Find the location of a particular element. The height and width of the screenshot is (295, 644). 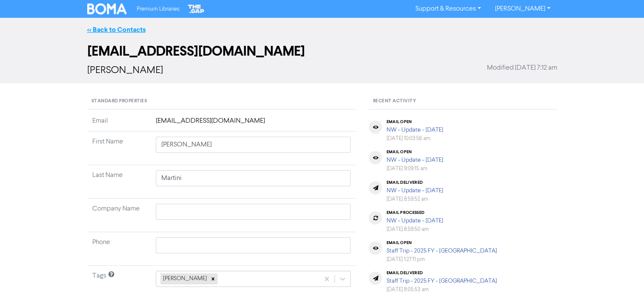

td: Phone is located at coordinates (119, 249).